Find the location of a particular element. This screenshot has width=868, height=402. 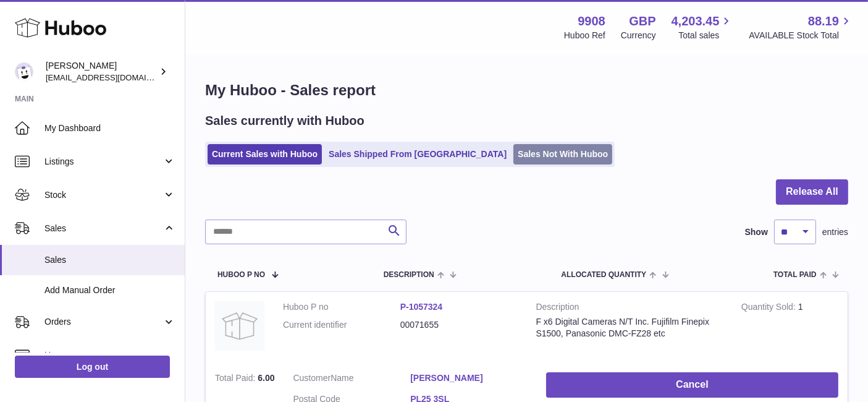

a: P-1057324 is located at coordinates (422, 307).